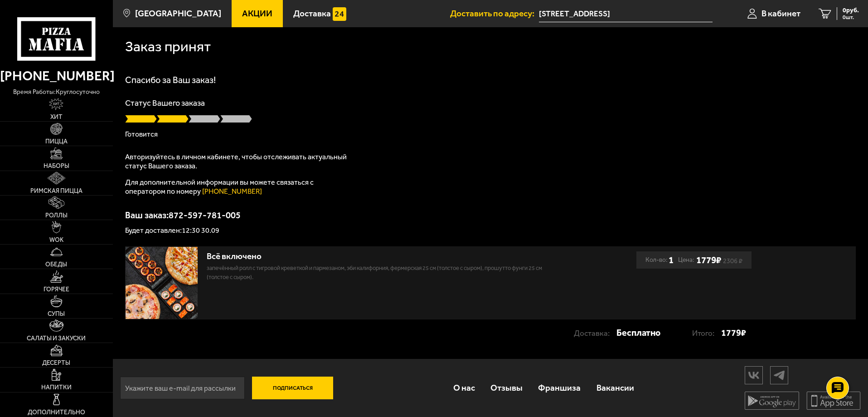 The image size is (868, 417). Describe the element at coordinates (56, 142) in the screenshot. I see `span: Пицца` at that location.